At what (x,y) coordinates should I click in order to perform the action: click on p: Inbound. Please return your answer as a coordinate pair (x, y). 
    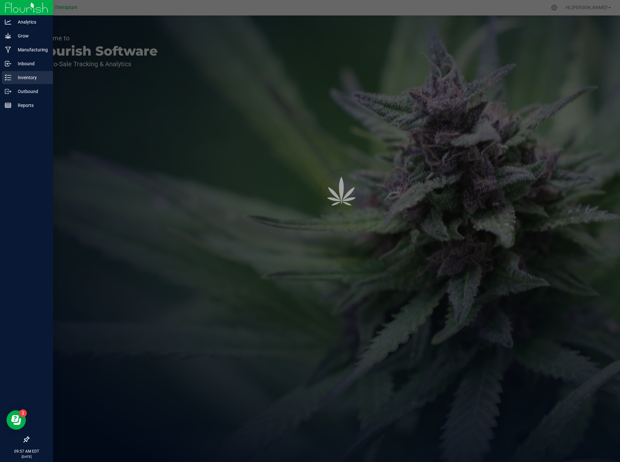
    Looking at the image, I should click on (31, 64).